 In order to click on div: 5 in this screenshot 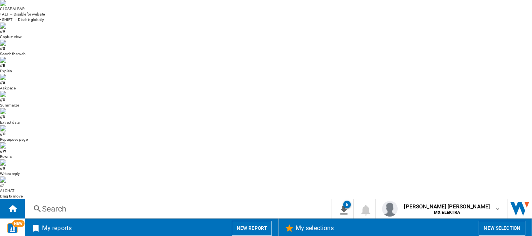, I will do `click(347, 205)`.